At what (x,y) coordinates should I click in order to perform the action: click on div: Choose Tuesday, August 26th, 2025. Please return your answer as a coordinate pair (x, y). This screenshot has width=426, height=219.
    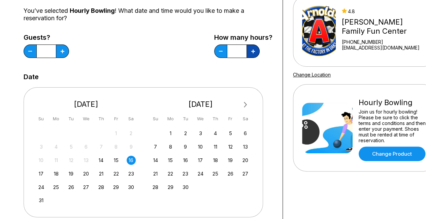
    Looking at the image, I should click on (71, 187).